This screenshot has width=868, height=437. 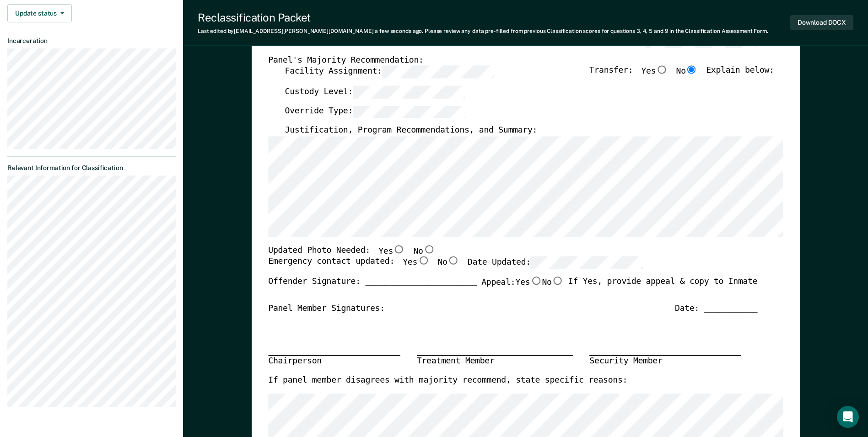 I want to click on div: Date: ___________, so click(x=716, y=309).